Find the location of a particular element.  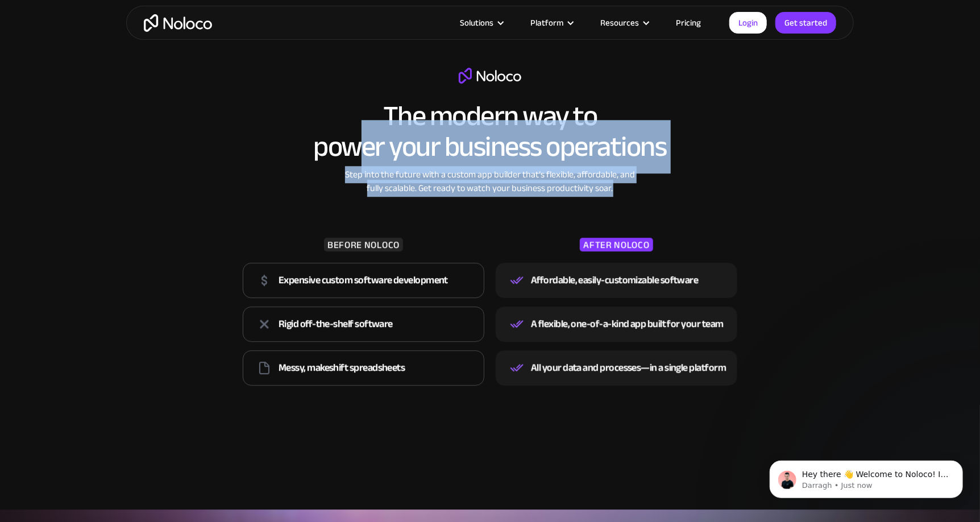

div: All your data and processes—in a single platform is located at coordinates (628, 368).